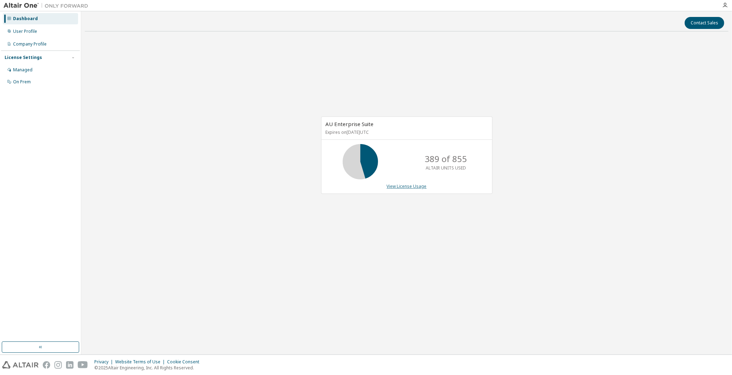 The width and height of the screenshot is (732, 375). Describe the element at coordinates (446, 159) in the screenshot. I see `p: 389 of 855` at that location.